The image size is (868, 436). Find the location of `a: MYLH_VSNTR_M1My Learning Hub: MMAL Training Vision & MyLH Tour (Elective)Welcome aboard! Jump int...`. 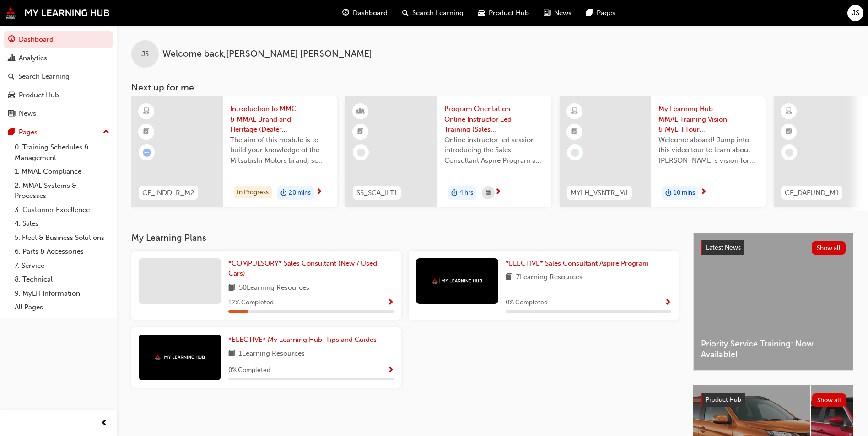

a: MYLH_VSNTR_M1My Learning Hub: MMAL Training Vision & MyLH Tour (Elective)Welcome aboard! Jump int... is located at coordinates (662, 152).